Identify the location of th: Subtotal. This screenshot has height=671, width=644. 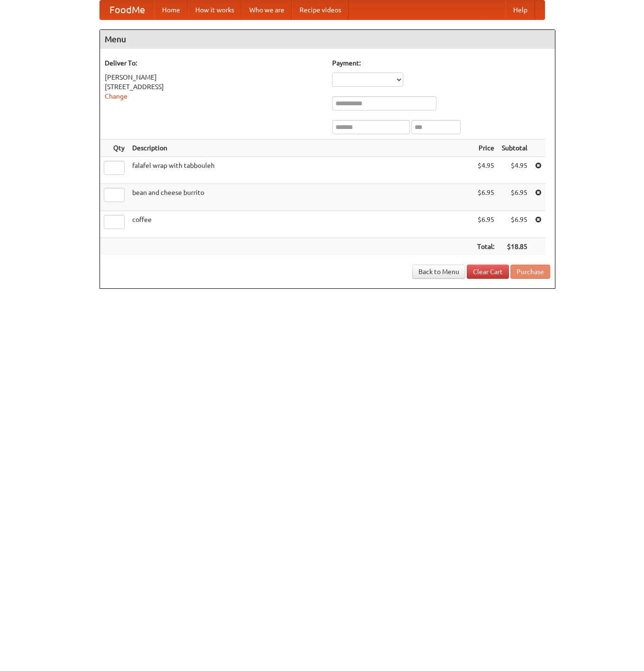
(515, 148).